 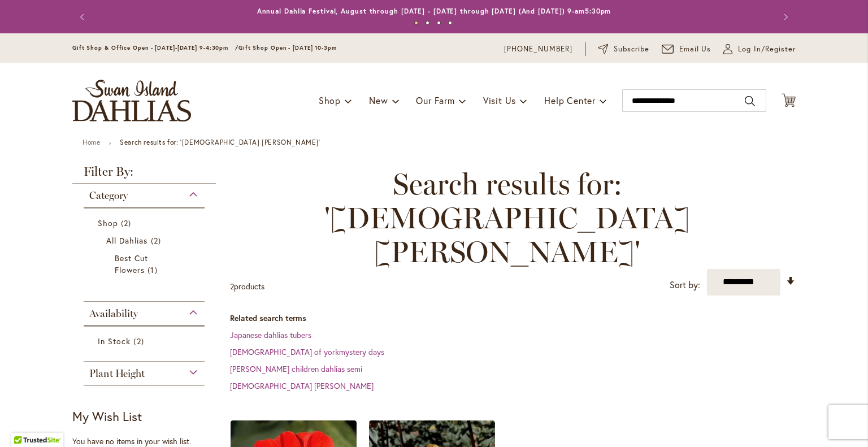 What do you see at coordinates (147, 441) in the screenshot?
I see `div: You have no items in your wish list.` at bounding box center [147, 441].